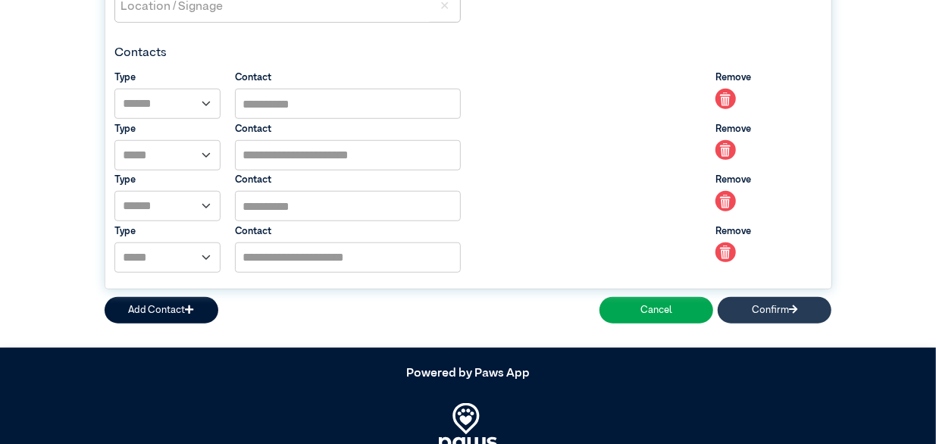 Image resolution: width=936 pixels, height=444 pixels. What do you see at coordinates (468, 374) in the screenshot?
I see `h5: Powered by Paws App` at bounding box center [468, 374].